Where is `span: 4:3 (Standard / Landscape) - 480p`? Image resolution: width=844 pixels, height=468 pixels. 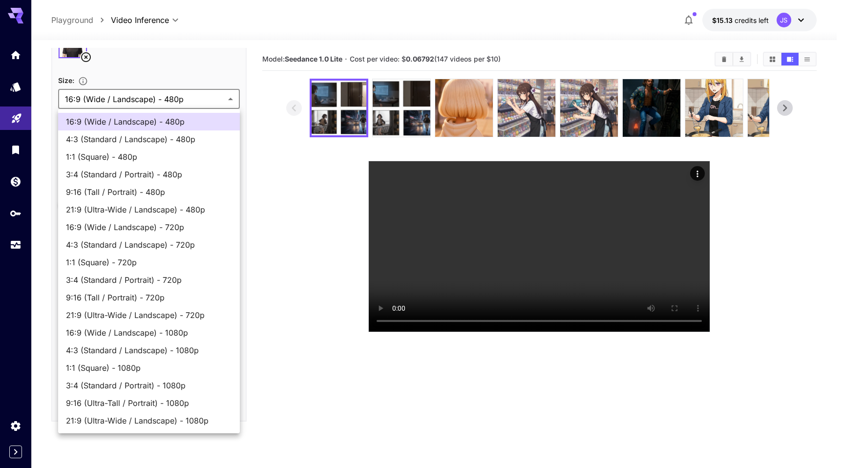
span: 4:3 (Standard / Landscape) - 480p is located at coordinates (149, 139).